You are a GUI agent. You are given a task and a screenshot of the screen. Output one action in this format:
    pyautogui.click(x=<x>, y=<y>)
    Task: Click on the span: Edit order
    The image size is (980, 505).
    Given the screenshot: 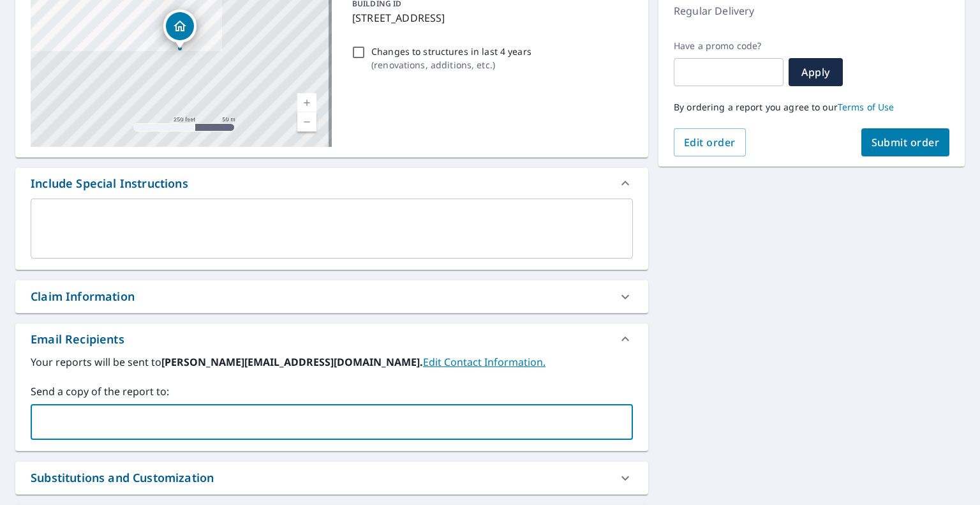 What is the action you would take?
    pyautogui.click(x=710, y=142)
    